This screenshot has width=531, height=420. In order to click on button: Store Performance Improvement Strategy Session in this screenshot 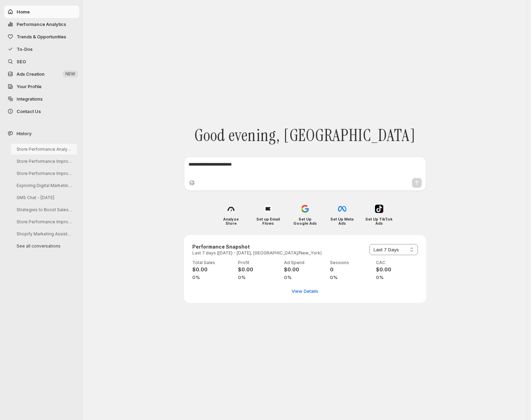, I will do `click(44, 161)`.